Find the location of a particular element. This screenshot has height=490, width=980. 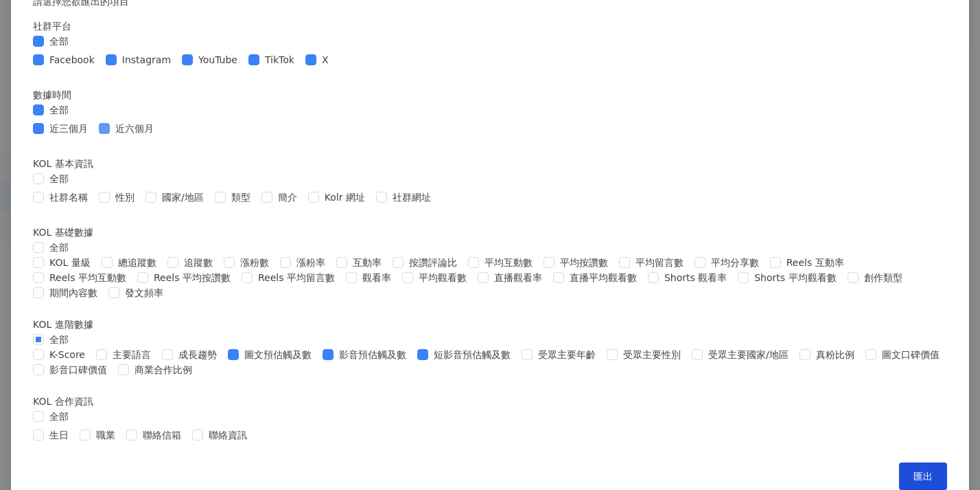

span: 互動率 is located at coordinates (367, 262).